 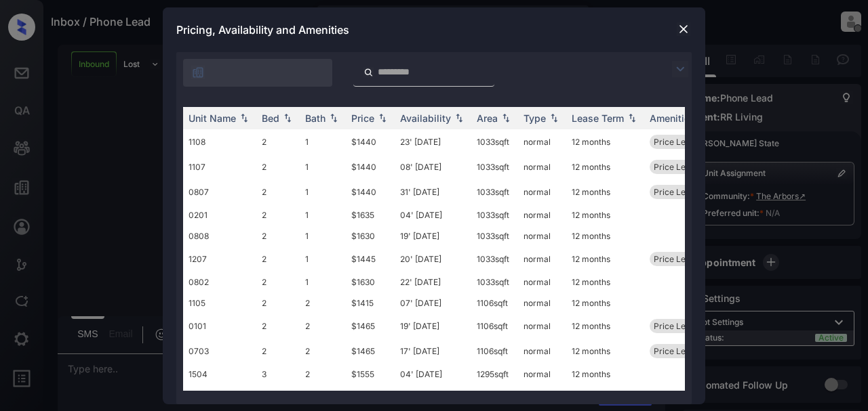 What do you see at coordinates (672, 118) in the screenshot?
I see `div: Amenities` at bounding box center [672, 118].